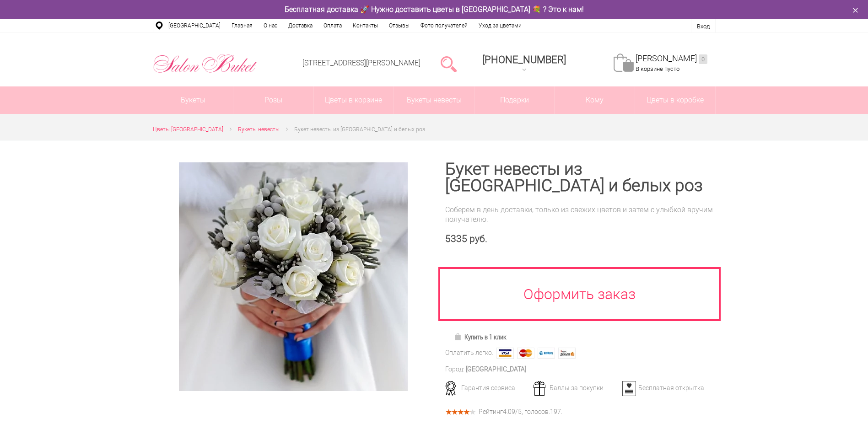  What do you see at coordinates (193, 100) in the screenshot?
I see `a: Букеты` at bounding box center [193, 100].